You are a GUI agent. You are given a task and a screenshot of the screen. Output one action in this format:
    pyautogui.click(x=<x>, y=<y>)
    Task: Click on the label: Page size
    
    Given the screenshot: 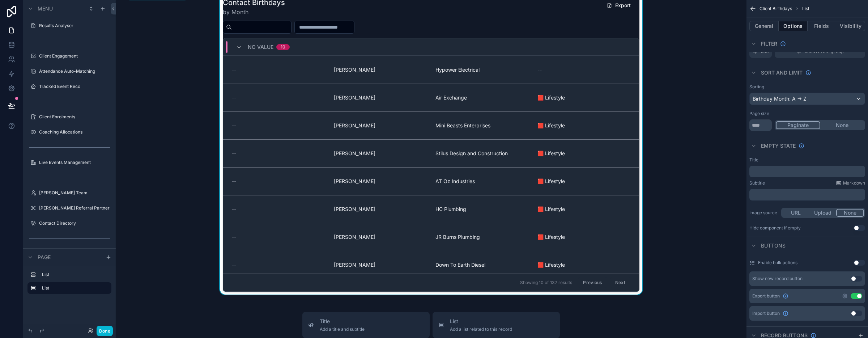 What is the action you would take?
    pyautogui.click(x=759, y=114)
    